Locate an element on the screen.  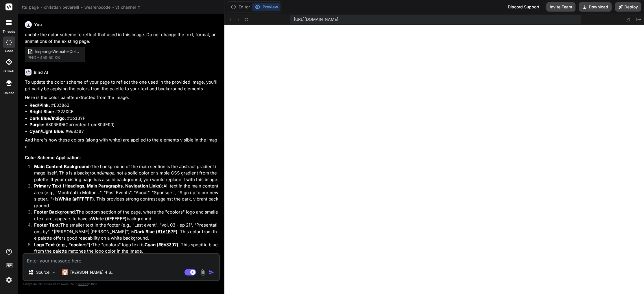
button: Preview is located at coordinates (266, 7).